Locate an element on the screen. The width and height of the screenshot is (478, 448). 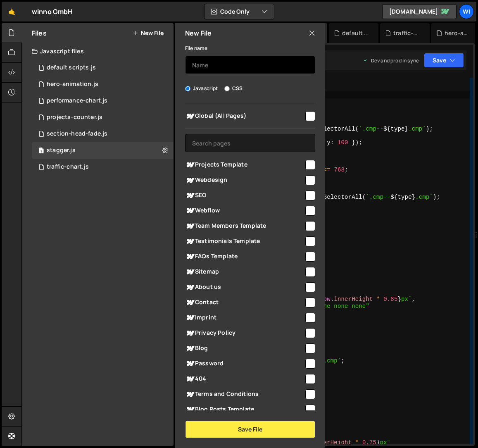
div: wi is located at coordinates (466, 12).